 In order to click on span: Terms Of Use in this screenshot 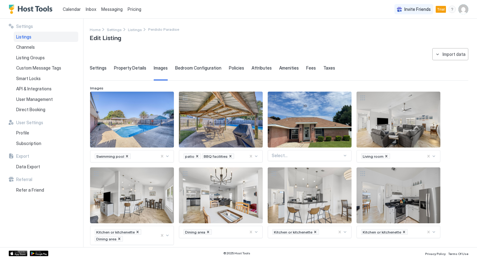, I will do `click(458, 254)`.